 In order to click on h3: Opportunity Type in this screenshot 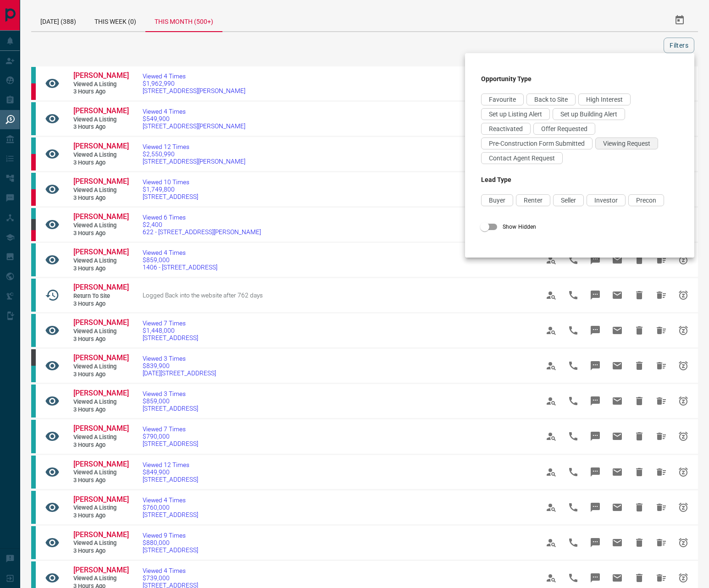, I will do `click(580, 79)`.